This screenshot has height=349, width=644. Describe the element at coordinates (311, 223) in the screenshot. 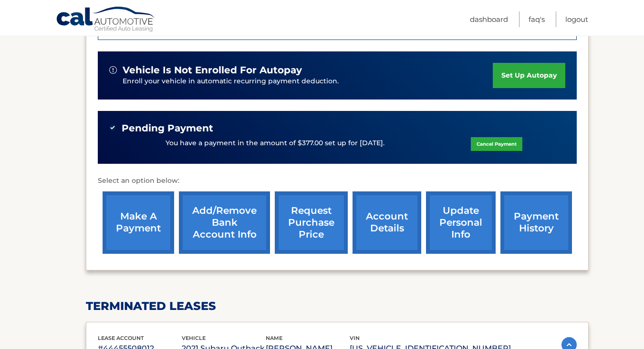

I see `a: request purchase price` at that location.